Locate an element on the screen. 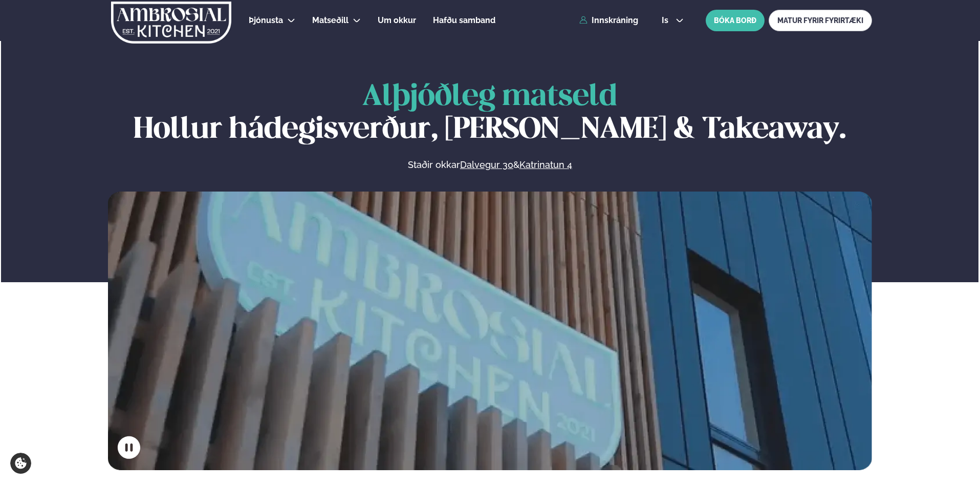  a: Katrinatun 4 is located at coordinates (546, 165).